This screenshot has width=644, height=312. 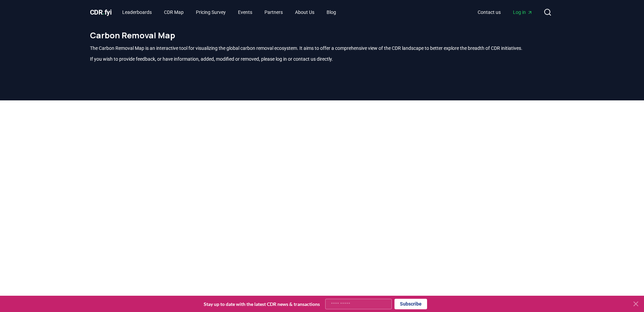 I want to click on span: Log in, so click(x=523, y=12).